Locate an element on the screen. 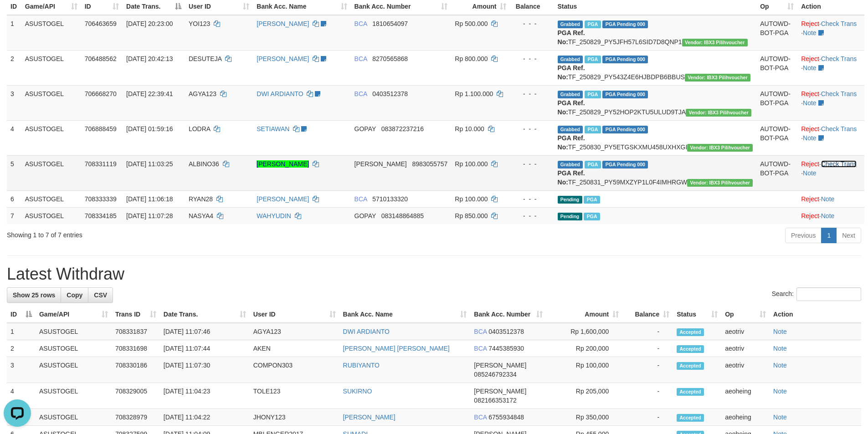  span: 706488562 is located at coordinates (101, 59).